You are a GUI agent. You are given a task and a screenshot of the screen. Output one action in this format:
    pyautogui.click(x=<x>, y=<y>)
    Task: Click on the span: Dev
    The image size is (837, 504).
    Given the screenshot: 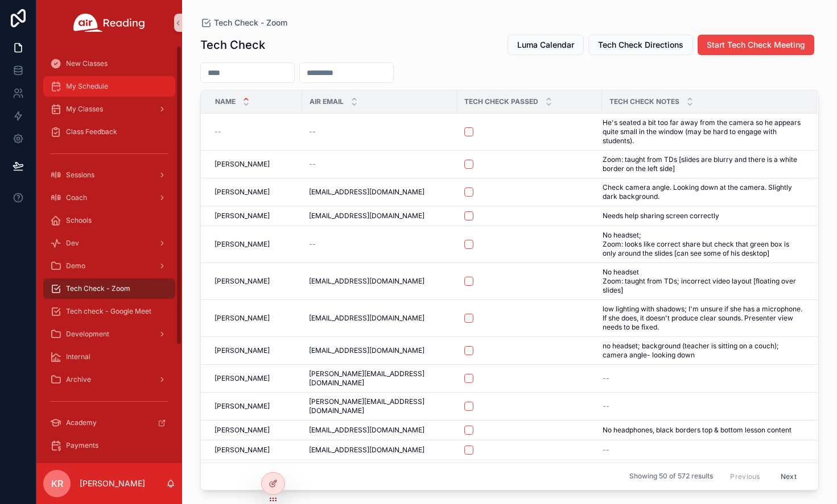 What is the action you would take?
    pyautogui.click(x=72, y=243)
    